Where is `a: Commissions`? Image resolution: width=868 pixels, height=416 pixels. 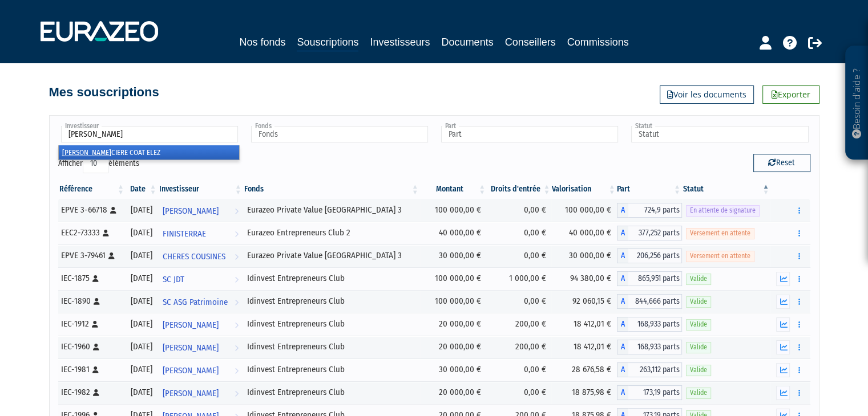 a: Commissions is located at coordinates (598, 42).